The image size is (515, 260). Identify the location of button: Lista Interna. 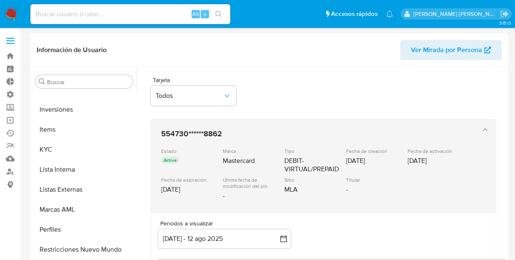
(84, 170).